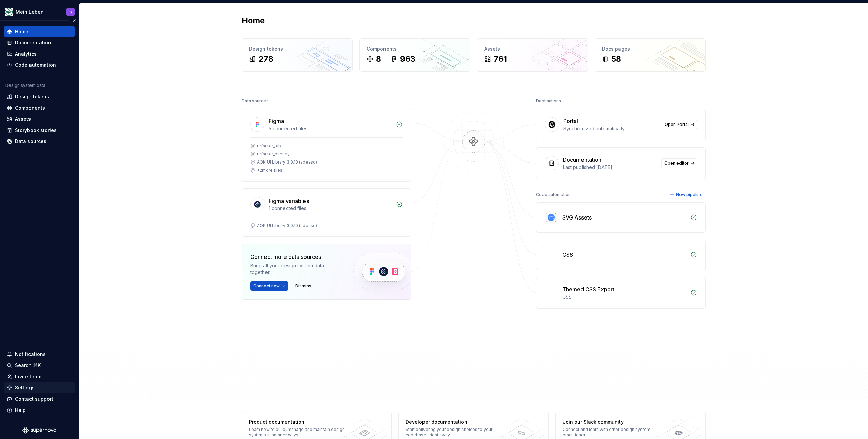 The image size is (868, 439). Describe the element at coordinates (39, 11) in the screenshot. I see `button: Mein LebenS` at that location.